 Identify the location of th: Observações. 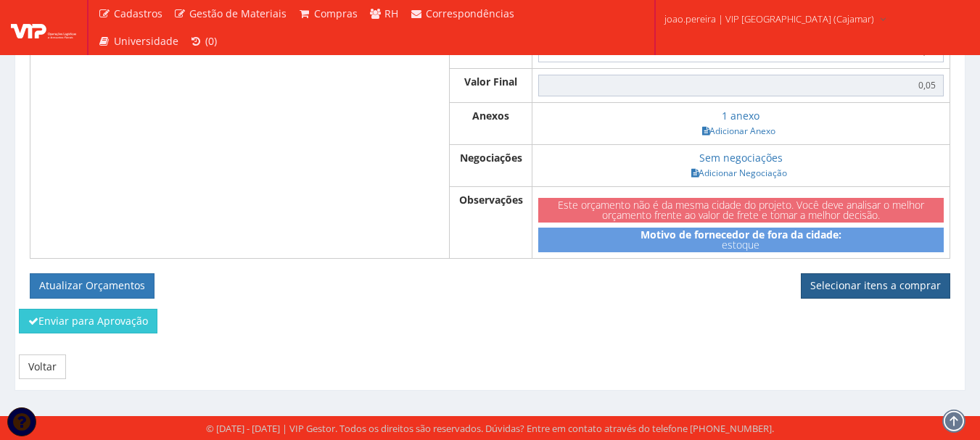
(491, 223).